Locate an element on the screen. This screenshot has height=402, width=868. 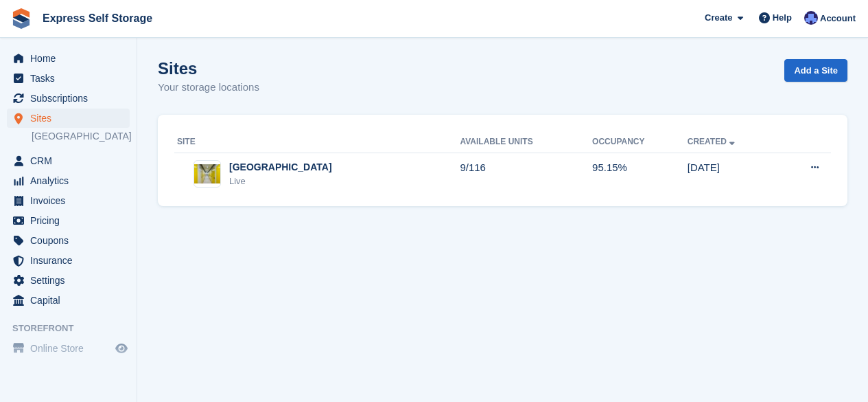
th: Occupancy is located at coordinates (640, 142).